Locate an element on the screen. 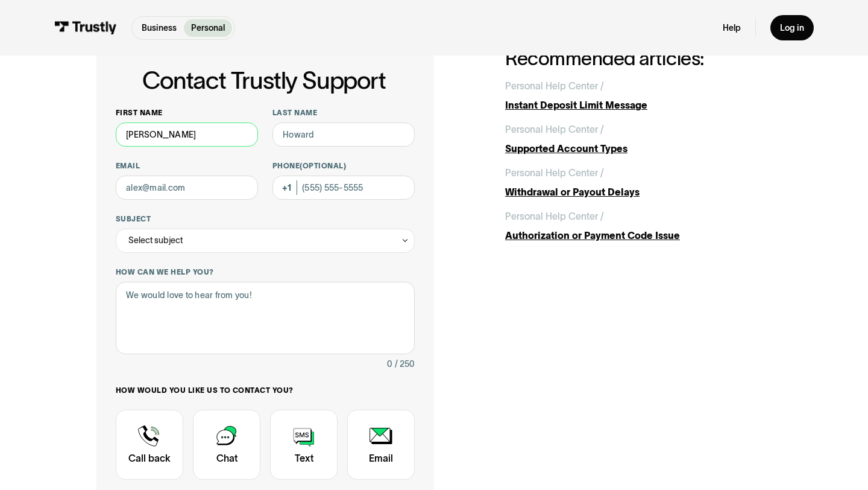  span: (Optional) is located at coordinates (323, 165).